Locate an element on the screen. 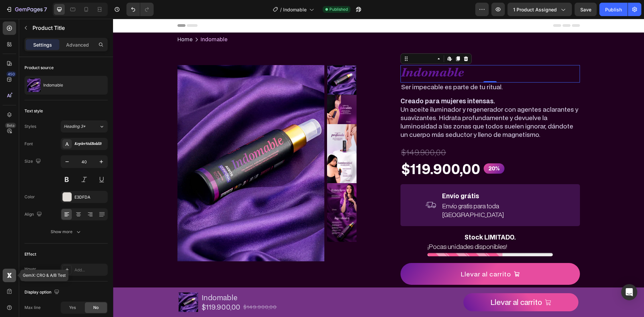 This screenshot has width=644, height=317. p: Un aceite iluminador y regenerador con agentes aclarantes y suavizantes. Hidrata profundamente y ... is located at coordinates (376, 99).